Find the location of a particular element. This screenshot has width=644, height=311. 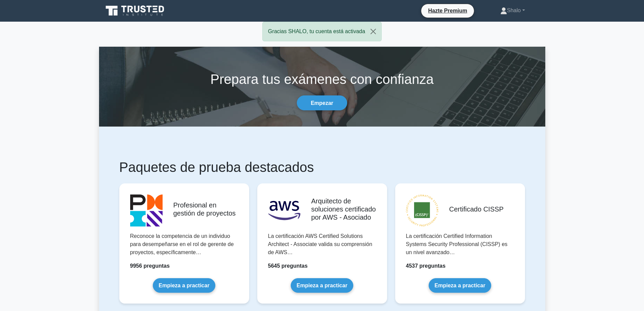

button: Cerca is located at coordinates (373, 31).